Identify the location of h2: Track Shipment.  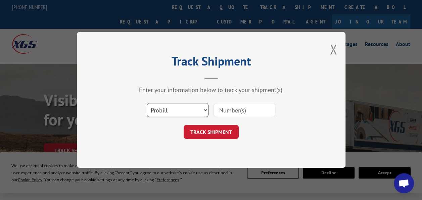
(211, 63).